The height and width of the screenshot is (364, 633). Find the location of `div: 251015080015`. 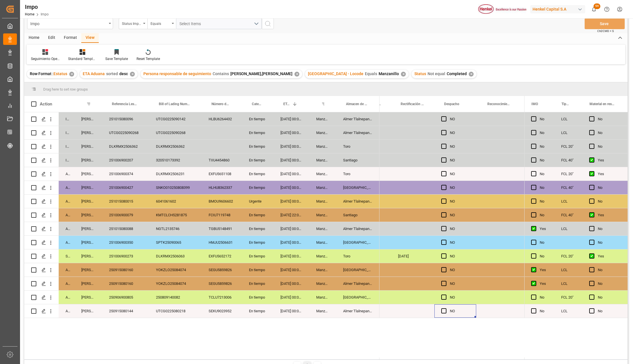

div: 251015080015 is located at coordinates (126, 201).